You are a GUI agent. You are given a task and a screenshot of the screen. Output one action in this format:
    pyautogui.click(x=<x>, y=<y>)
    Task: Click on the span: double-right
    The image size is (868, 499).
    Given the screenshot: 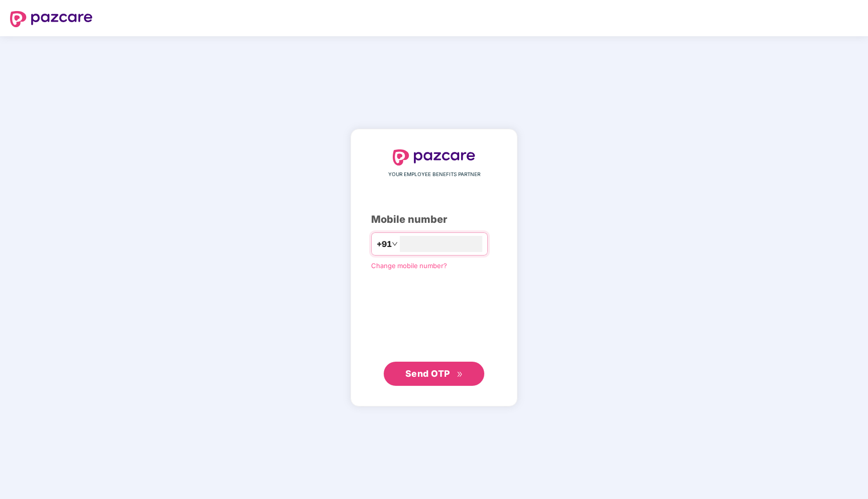 What is the action you would take?
    pyautogui.click(x=459, y=374)
    